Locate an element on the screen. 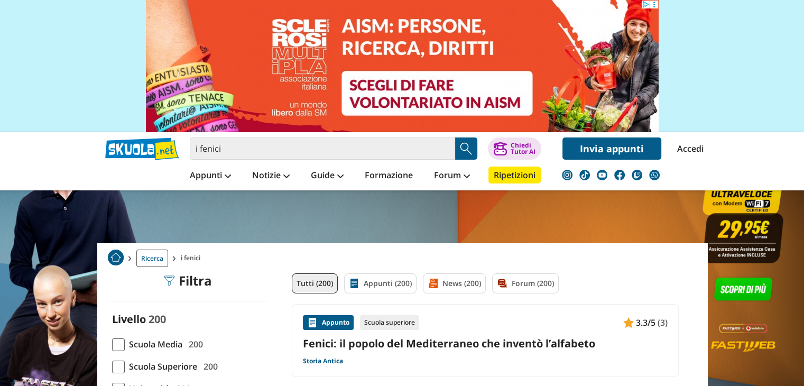  span: Scuola Superiore is located at coordinates (161, 366).